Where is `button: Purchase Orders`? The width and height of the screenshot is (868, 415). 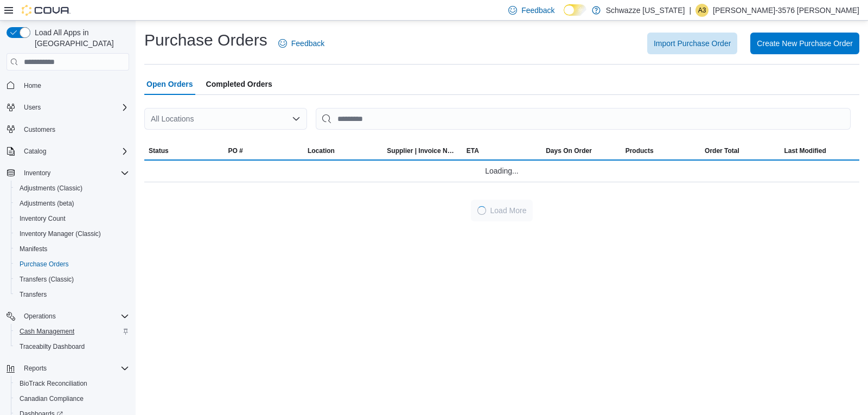
button: Purchase Orders is located at coordinates (72, 265).